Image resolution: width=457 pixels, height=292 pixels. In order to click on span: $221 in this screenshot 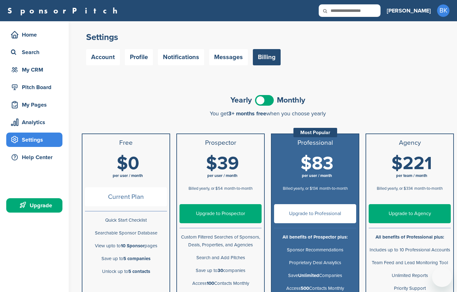, I will do `click(412, 163)`.